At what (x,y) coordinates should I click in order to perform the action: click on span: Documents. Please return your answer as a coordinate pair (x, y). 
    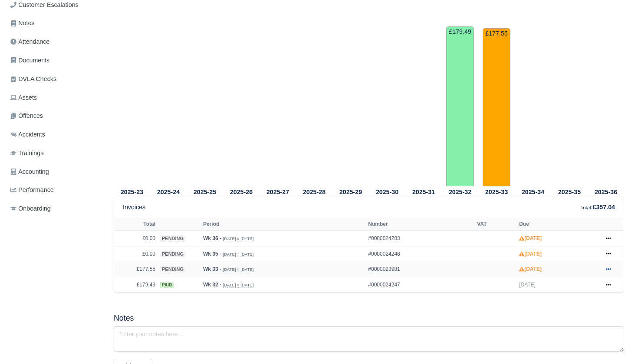
    Looking at the image, I should click on (30, 60).